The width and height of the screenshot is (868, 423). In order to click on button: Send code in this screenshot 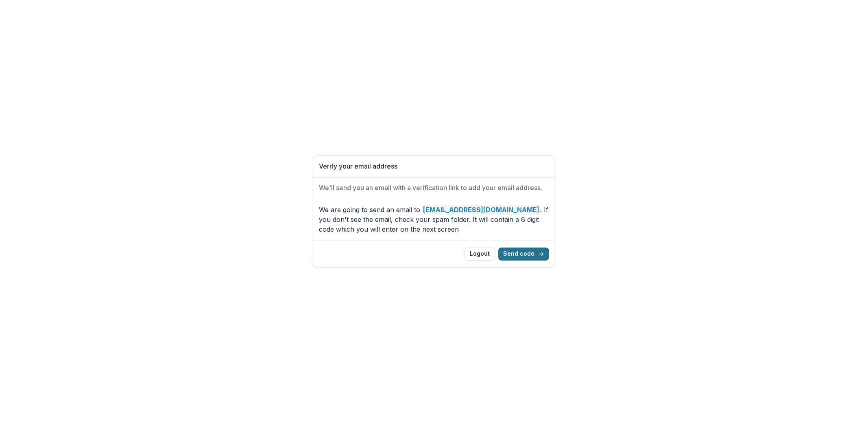, I will do `click(523, 254)`.